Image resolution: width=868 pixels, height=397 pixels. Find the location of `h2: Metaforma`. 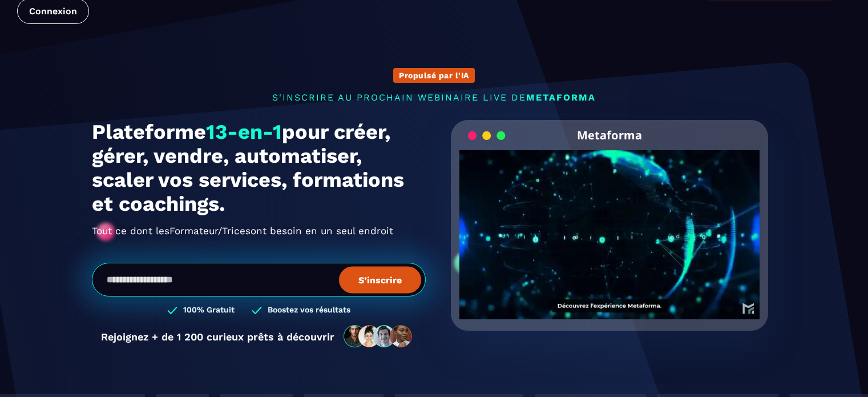

h2: Metaforma is located at coordinates (610, 134).